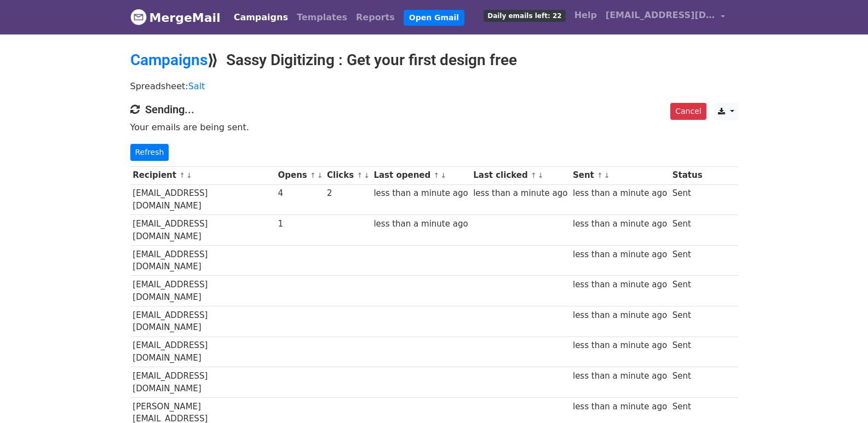 Image resolution: width=868 pixels, height=423 pixels. What do you see at coordinates (434, 17) in the screenshot?
I see `a: Open Gmail` at bounding box center [434, 17].